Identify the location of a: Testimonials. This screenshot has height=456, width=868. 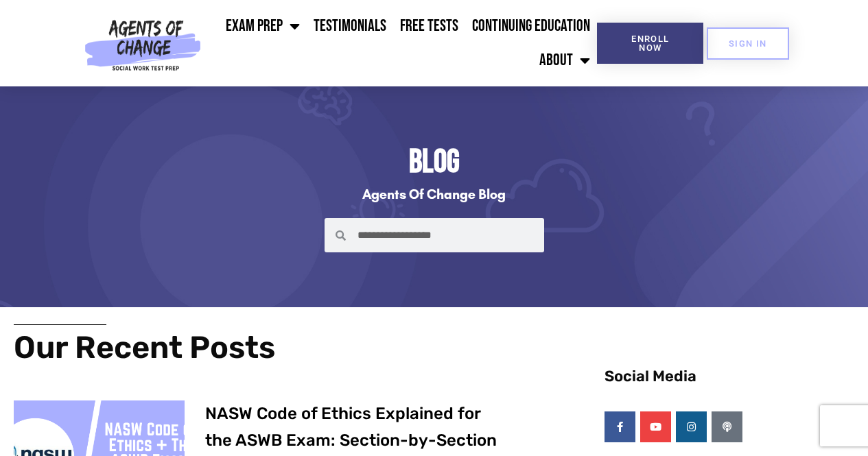
(350, 26).